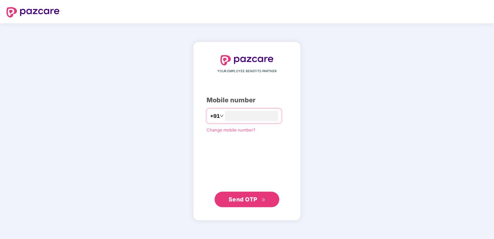 The image size is (494, 239). What do you see at coordinates (222, 116) in the screenshot?
I see `span: down` at bounding box center [222, 116].